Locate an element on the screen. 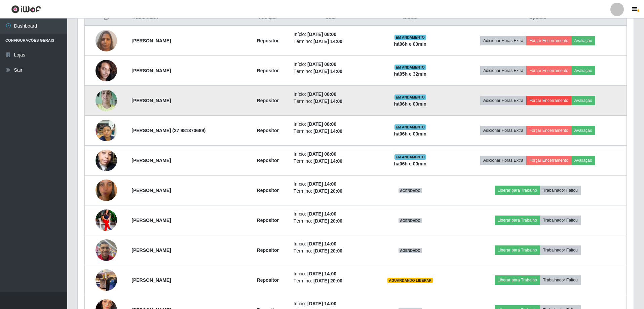 The width and height of the screenshot is (644, 309). img: CoreUI Logo is located at coordinates (26, 9).